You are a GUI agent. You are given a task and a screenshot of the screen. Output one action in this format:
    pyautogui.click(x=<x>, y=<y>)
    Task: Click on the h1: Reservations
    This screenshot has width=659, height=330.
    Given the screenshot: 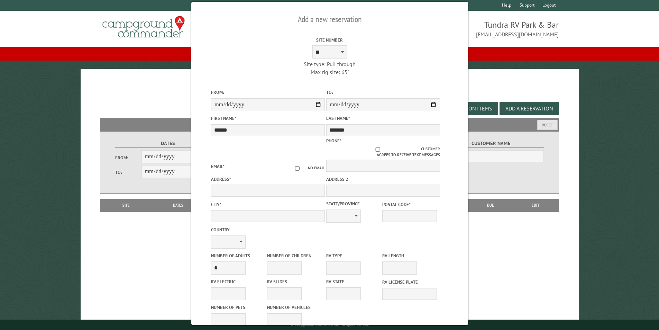 What is the action you would take?
    pyautogui.click(x=330, y=89)
    